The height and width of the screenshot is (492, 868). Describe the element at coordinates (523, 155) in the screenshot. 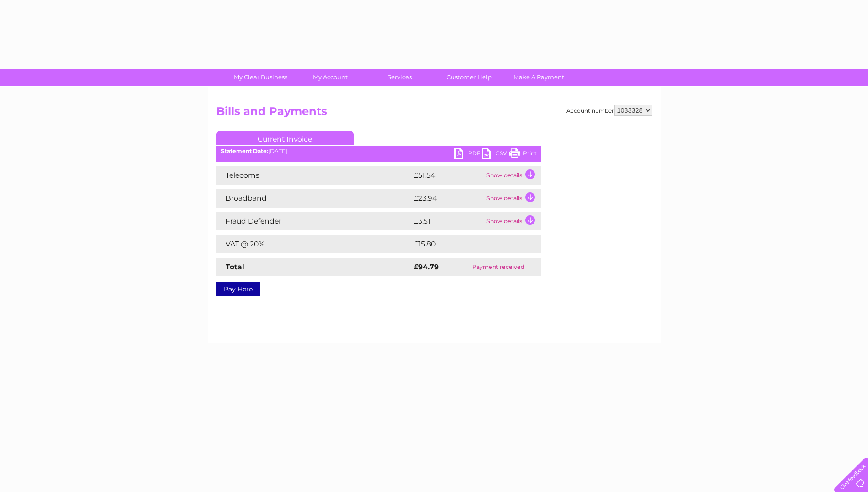

I see `a: Print` at that location.